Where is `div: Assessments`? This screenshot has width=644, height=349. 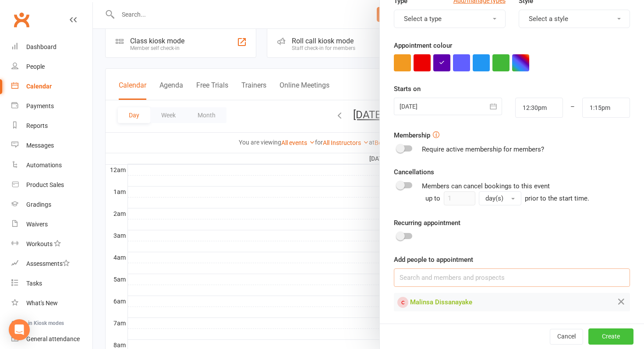 div: Assessments is located at coordinates (48, 264).